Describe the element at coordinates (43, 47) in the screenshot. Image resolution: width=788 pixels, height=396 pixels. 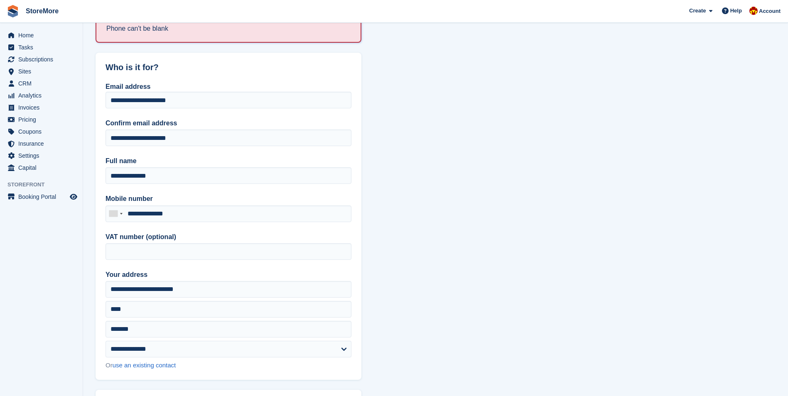
I see `span: Tasks` at that location.